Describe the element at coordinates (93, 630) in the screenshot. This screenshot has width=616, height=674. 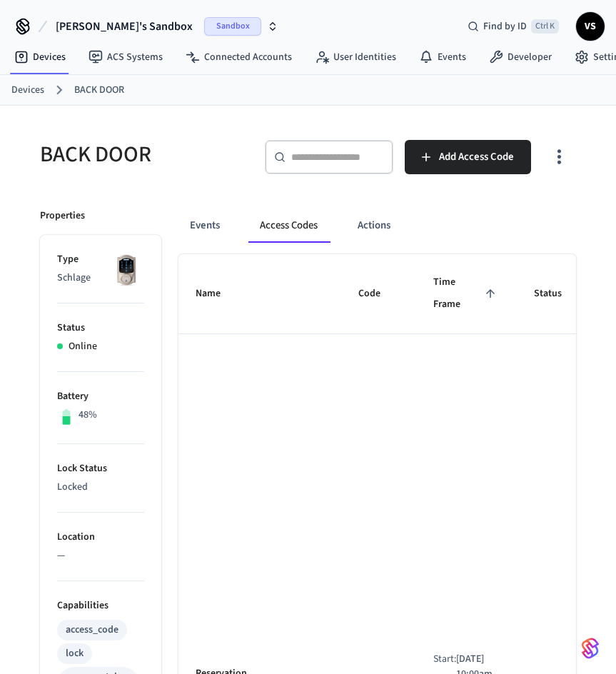
I see `div: access_code` at that location.